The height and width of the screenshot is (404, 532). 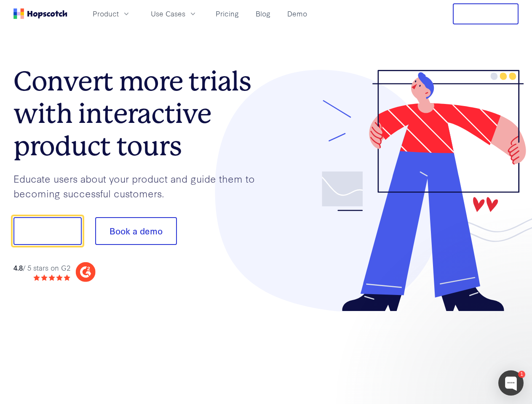 I want to click on button: Product, so click(x=112, y=13).